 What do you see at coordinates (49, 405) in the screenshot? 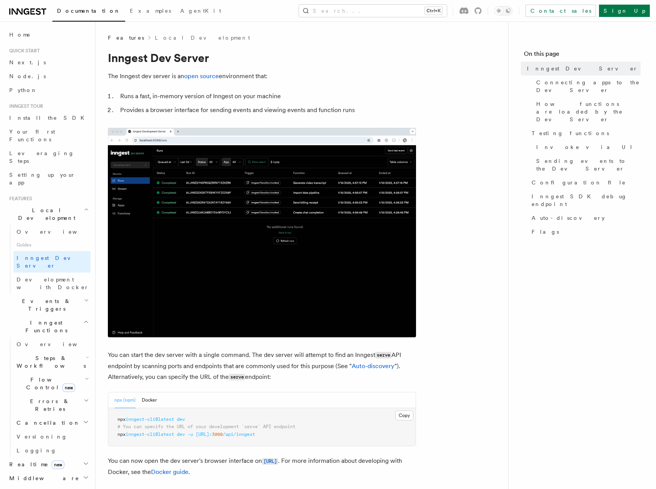
I see `span: Errors & Retries` at bounding box center [49, 405].